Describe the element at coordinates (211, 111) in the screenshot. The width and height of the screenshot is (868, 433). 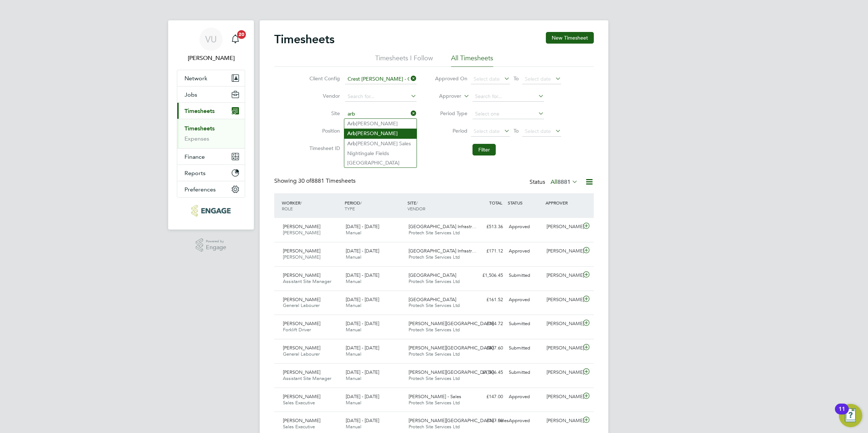
I see `button: Timesheets` at that location.